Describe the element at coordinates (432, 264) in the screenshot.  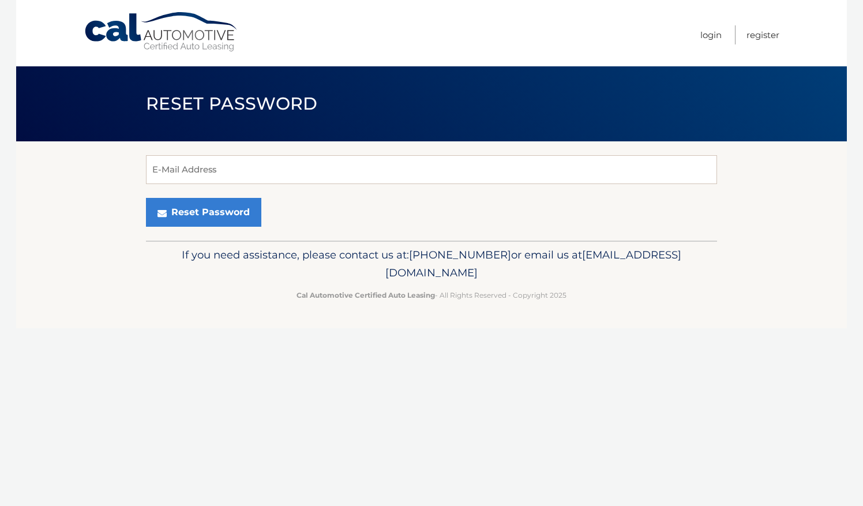
I see `p: If you need assistance, please contact us at: or email us at` at that location.